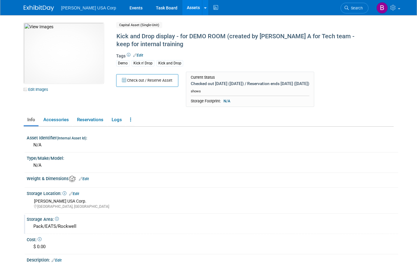  Describe the element at coordinates (170, 63) in the screenshot. I see `div: Kick and Drop` at that location.